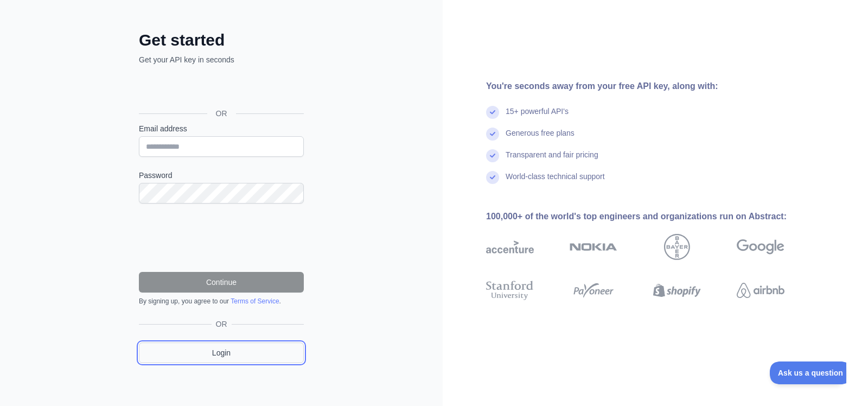 The height and width of the screenshot is (406, 868). Describe the element at coordinates (221, 128) in the screenshot. I see `label: Email address` at that location.